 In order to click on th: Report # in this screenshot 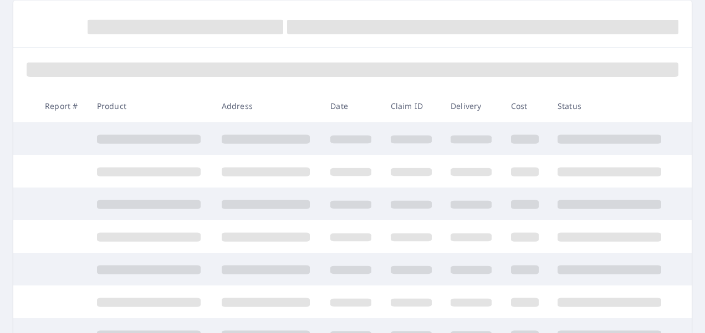, I will do `click(62, 106)`.